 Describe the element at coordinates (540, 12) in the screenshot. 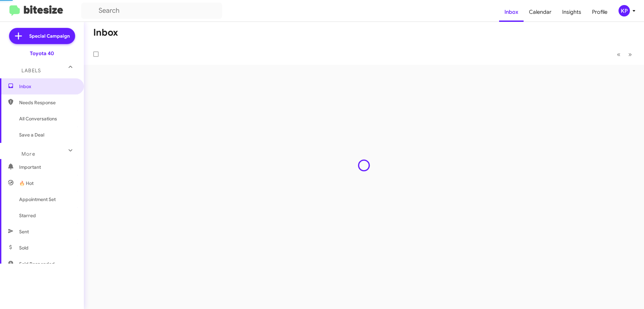

I see `a: Calendar` at that location.